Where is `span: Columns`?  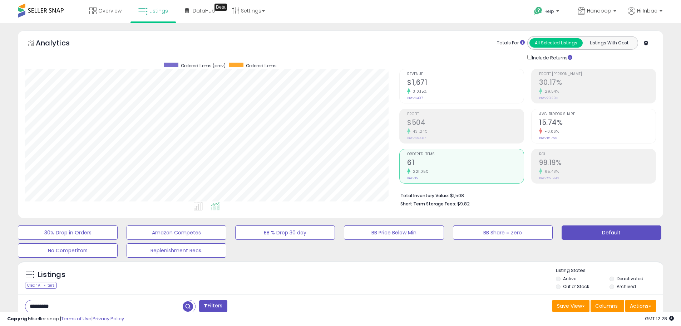
span: Columns is located at coordinates (606, 306).